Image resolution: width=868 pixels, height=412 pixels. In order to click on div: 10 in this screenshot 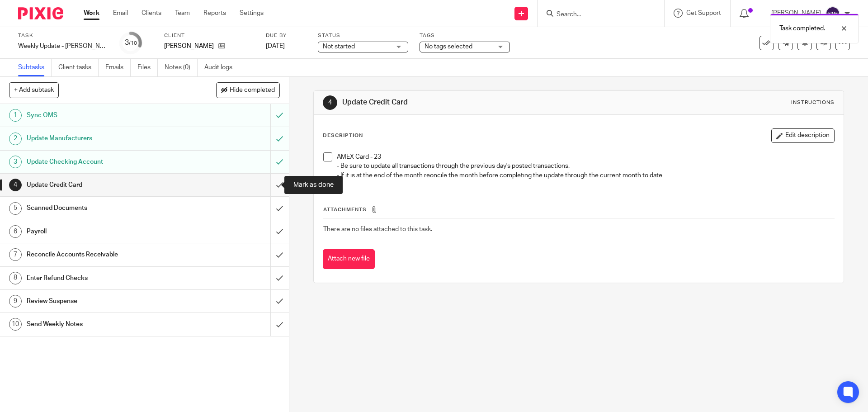, I will do `click(15, 325)`.